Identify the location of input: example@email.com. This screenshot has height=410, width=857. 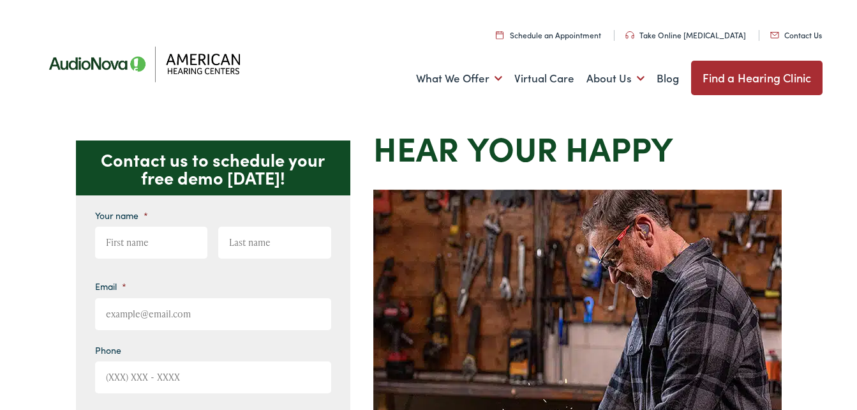
(213, 314).